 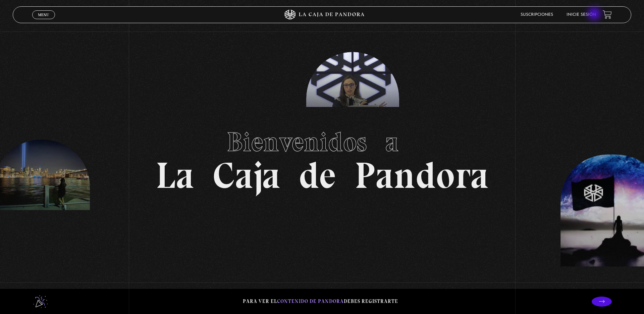 I want to click on span: Bienvenidos a, so click(x=322, y=142).